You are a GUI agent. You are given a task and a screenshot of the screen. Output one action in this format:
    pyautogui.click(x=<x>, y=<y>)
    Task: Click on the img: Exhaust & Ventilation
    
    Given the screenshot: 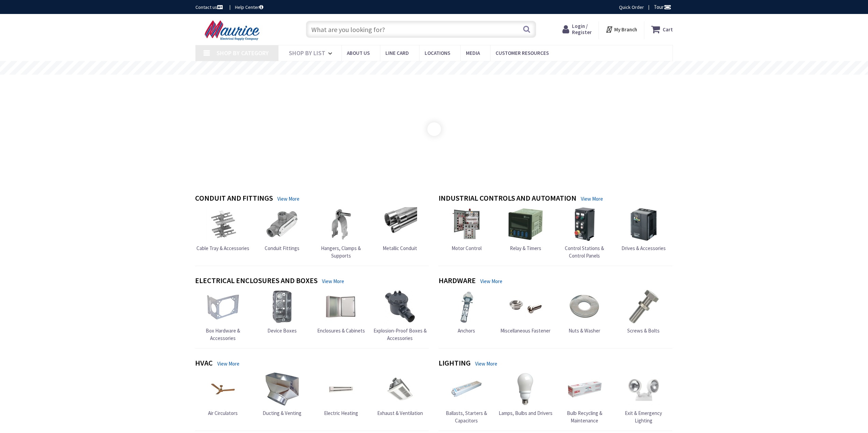 What is the action you would take?
    pyautogui.click(x=400, y=389)
    